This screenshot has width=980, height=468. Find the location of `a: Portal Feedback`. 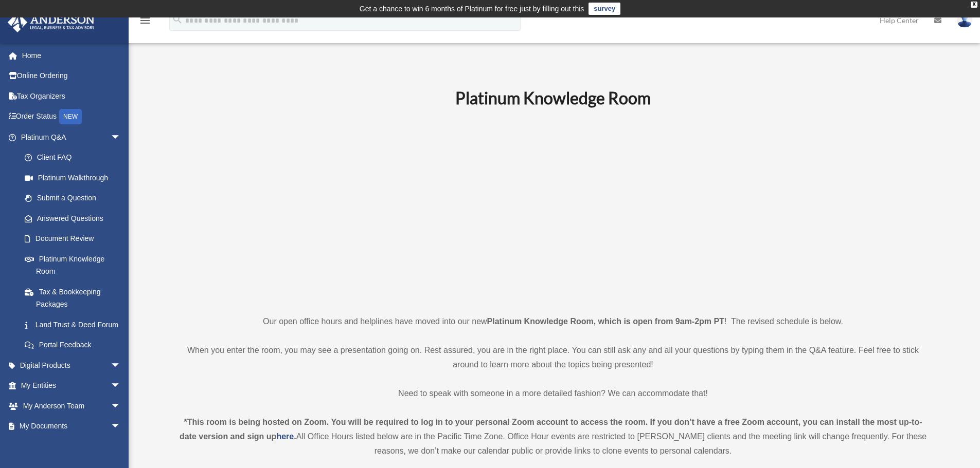

a: Portal Feedback is located at coordinates (75, 346).